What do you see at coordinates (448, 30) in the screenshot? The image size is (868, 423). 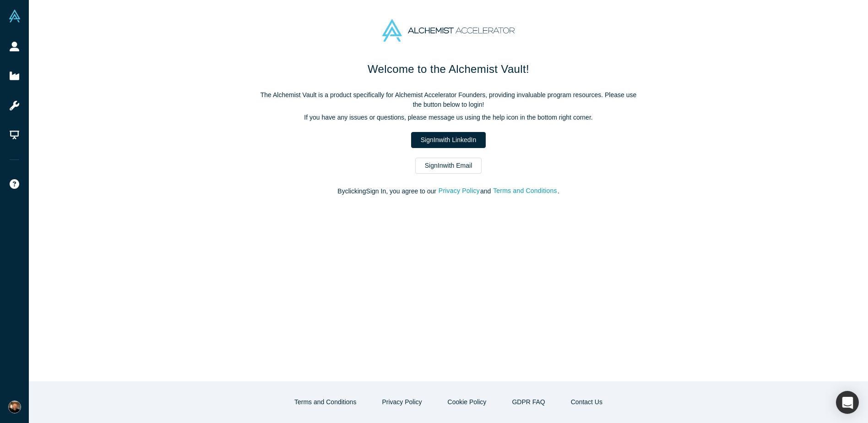 I see `img: Alchemist Accelerator Logo` at bounding box center [448, 30].